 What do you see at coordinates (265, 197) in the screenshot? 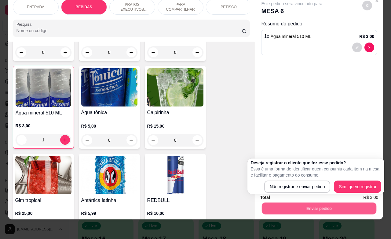
I see `strong: Total` at bounding box center [265, 197].